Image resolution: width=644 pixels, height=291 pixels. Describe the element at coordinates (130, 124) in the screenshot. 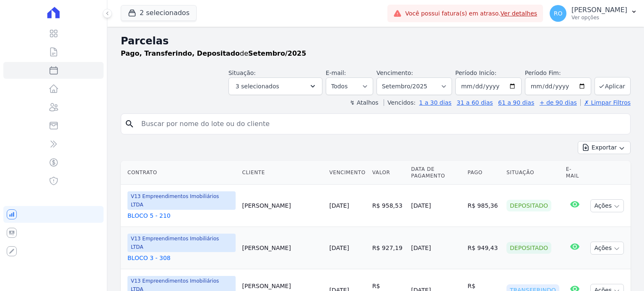

I see `i: search` at that location.